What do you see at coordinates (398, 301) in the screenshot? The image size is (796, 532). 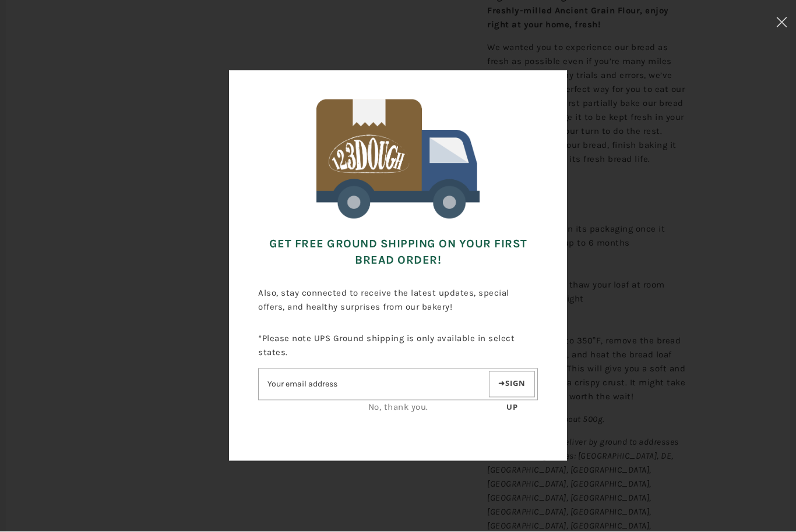 I see `p: Also, stay connected to receive the latest updates, special offers, and healthy surprises from ou...` at bounding box center [398, 301].